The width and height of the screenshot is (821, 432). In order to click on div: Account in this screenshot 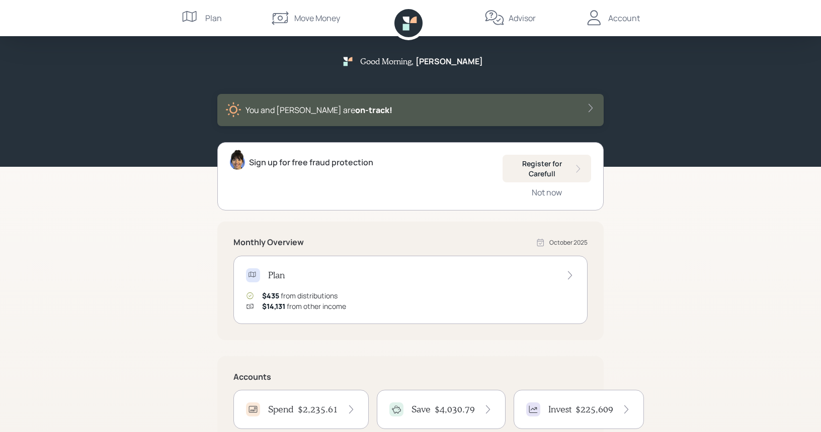, I will do `click(623, 18)`.